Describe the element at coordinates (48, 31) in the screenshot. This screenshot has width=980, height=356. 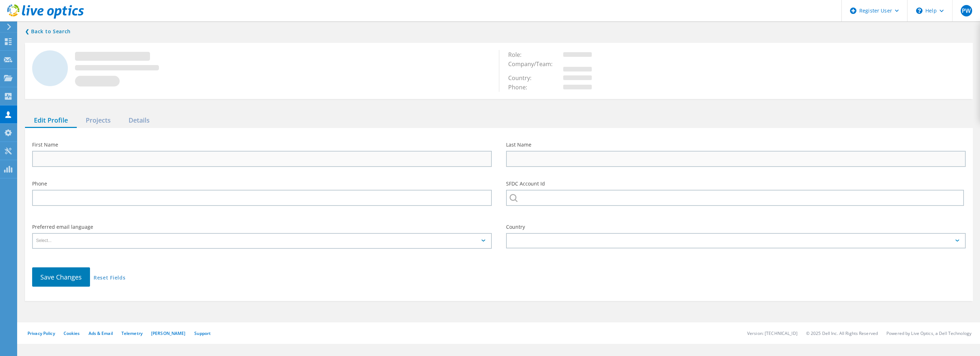
I see `a: Back to search` at that location.